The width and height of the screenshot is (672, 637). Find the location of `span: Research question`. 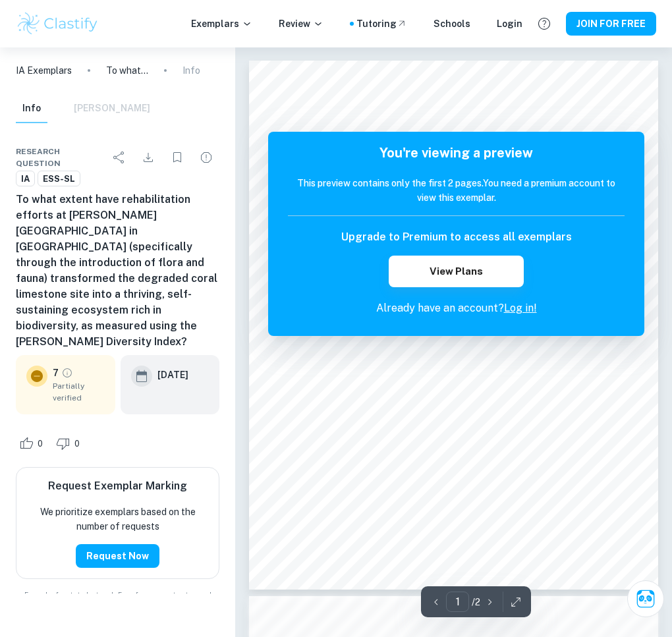

span: Research question is located at coordinates (61, 157).